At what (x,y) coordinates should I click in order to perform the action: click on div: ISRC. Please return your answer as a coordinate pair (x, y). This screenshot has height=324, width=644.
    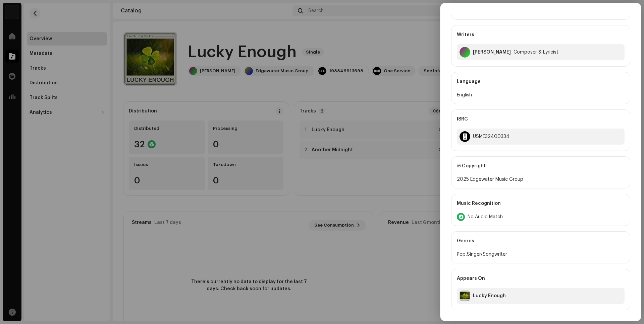
    Looking at the image, I should click on (541, 119).